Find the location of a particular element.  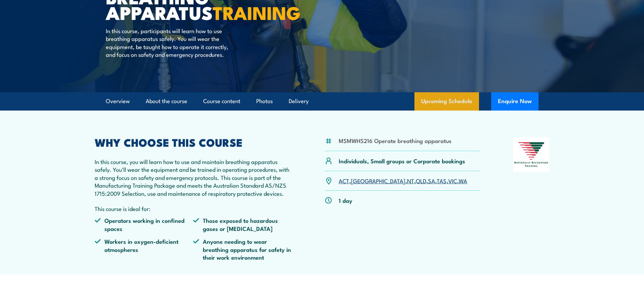

p: In this course, participants will learn how to use breathing apparatus safely. You will wear the ... is located at coordinates (167, 43).